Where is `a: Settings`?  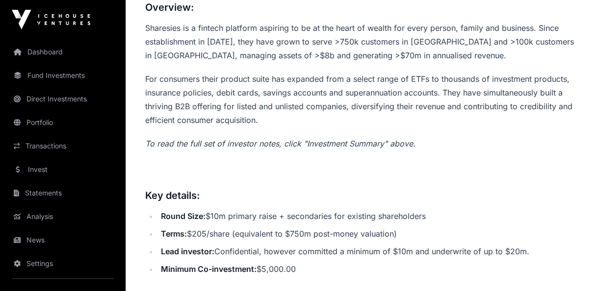
a: Settings is located at coordinates (63, 264).